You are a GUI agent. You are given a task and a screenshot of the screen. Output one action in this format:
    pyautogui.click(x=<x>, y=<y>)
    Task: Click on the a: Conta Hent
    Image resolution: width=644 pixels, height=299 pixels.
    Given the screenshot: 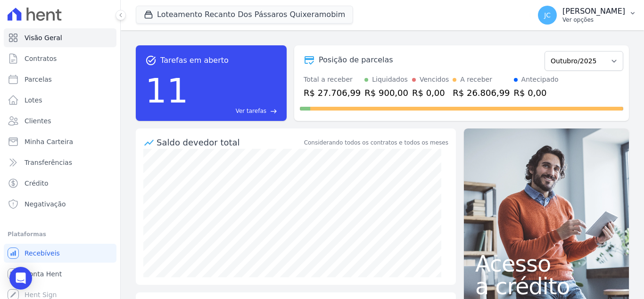 What is the action you would take?
    pyautogui.click(x=60, y=274)
    